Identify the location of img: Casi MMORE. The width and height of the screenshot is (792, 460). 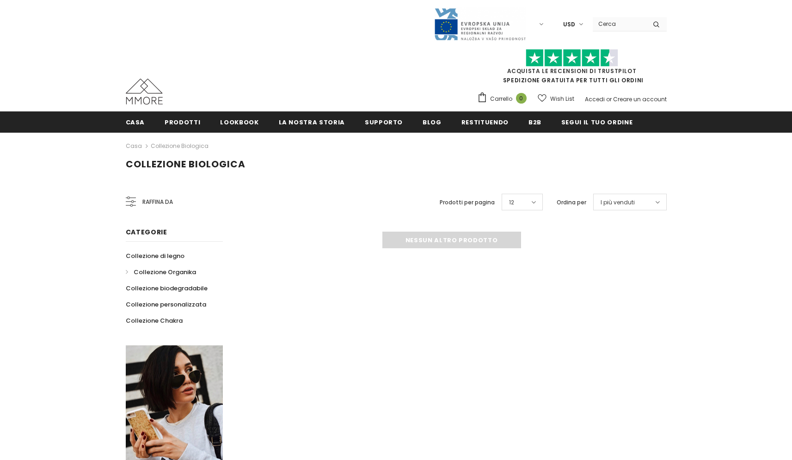
(144, 92).